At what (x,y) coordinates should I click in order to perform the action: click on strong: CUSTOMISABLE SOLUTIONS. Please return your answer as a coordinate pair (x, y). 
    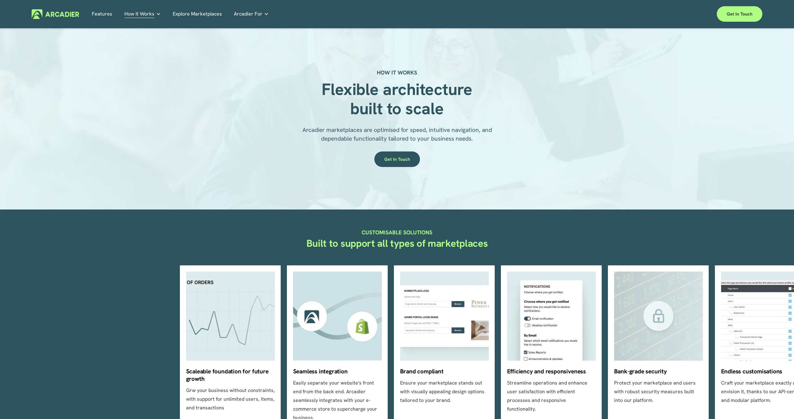
    Looking at the image, I should click on (397, 232).